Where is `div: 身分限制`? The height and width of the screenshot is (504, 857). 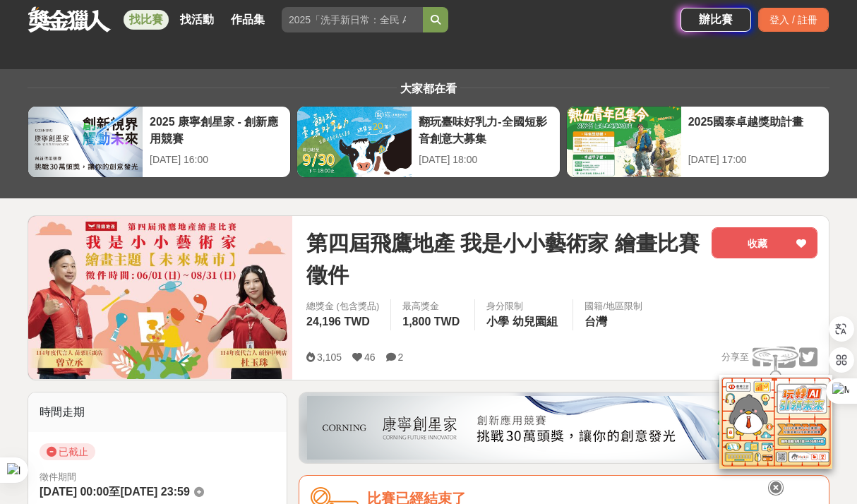 div: 身分限制 is located at coordinates (524, 306).